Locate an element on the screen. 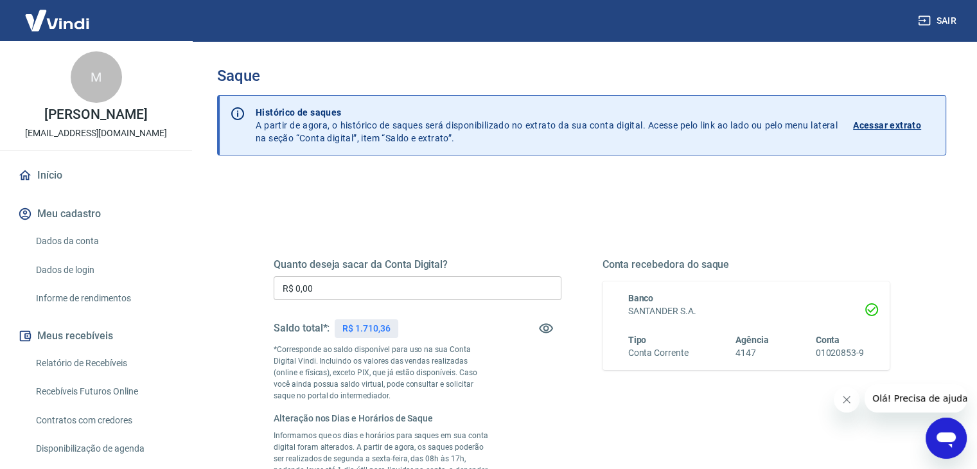 The height and width of the screenshot is (469, 977). a: Informe de rendimentos is located at coordinates (103, 298).